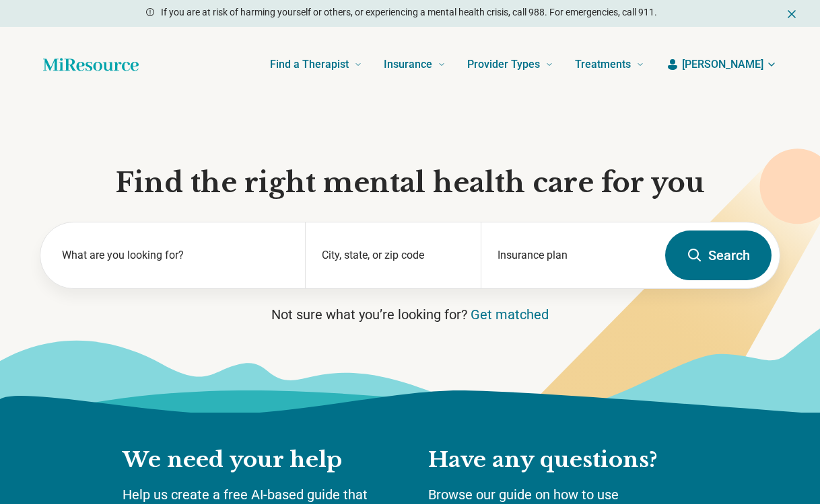 The height and width of the screenshot is (504, 820). I want to click on a: Insurance, so click(414, 65).